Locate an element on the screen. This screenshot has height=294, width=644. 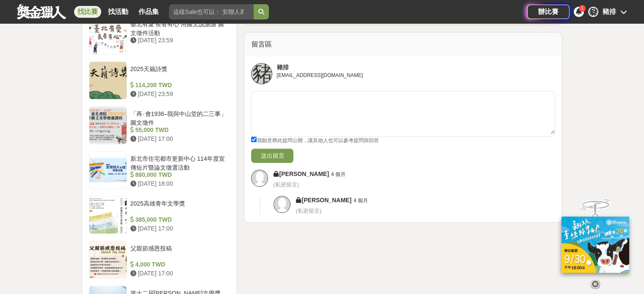
div: 880,000 TWD is located at coordinates (178, 175).